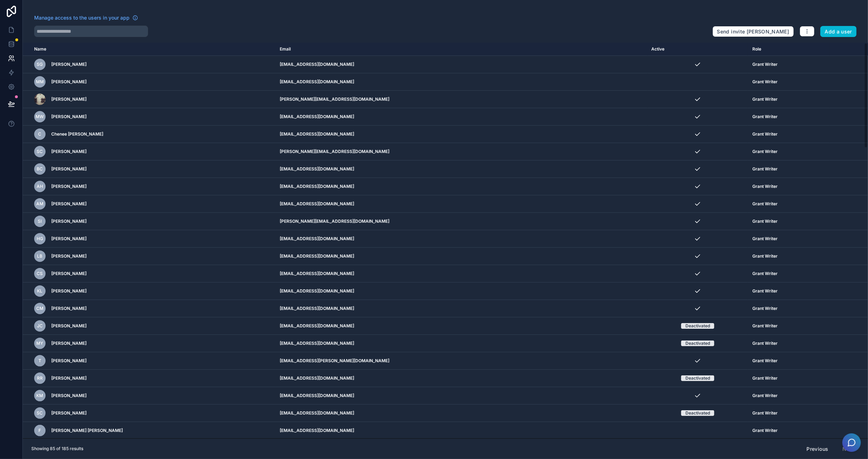 The width and height of the screenshot is (868, 459). Describe the element at coordinates (40, 256) in the screenshot. I see `span: LB` at that location.